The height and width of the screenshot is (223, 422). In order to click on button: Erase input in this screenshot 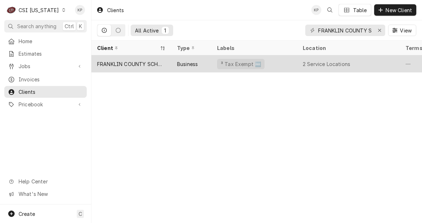, I will do `click(380, 30)`.